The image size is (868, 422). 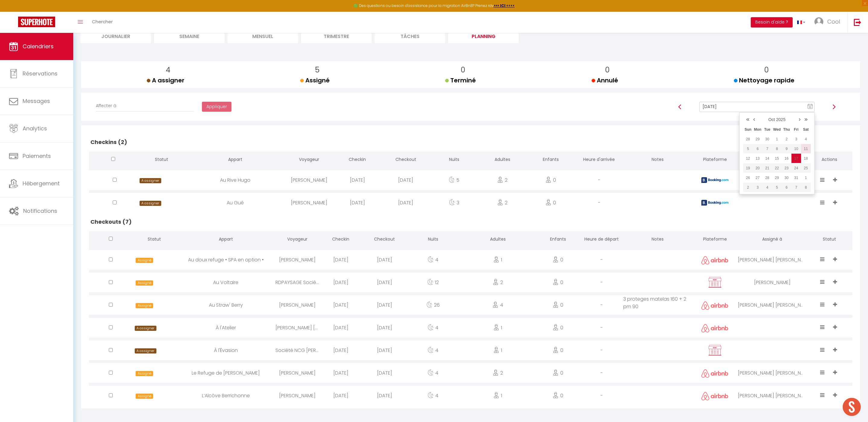 I want to click on img: logout, so click(x=857, y=22).